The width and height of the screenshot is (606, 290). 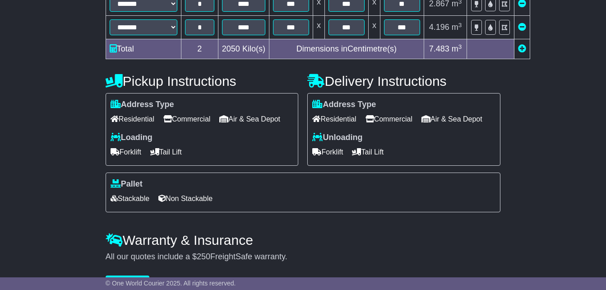 What do you see at coordinates (130, 198) in the screenshot?
I see `span: Stackable` at bounding box center [130, 198].